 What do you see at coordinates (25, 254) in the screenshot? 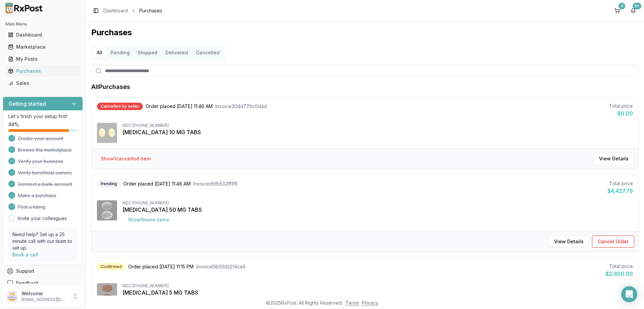
I see `a: Book a call` at bounding box center [25, 254].